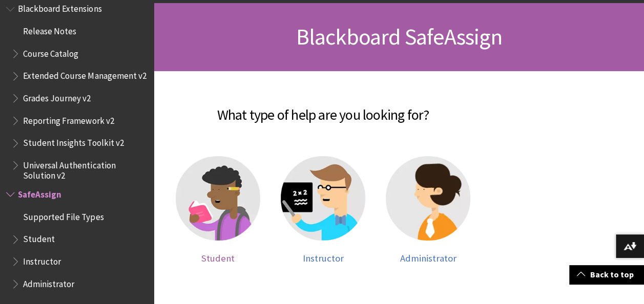 This screenshot has width=644, height=304. Describe the element at coordinates (323, 209) in the screenshot. I see `a: Instructor help Instructor` at that location.